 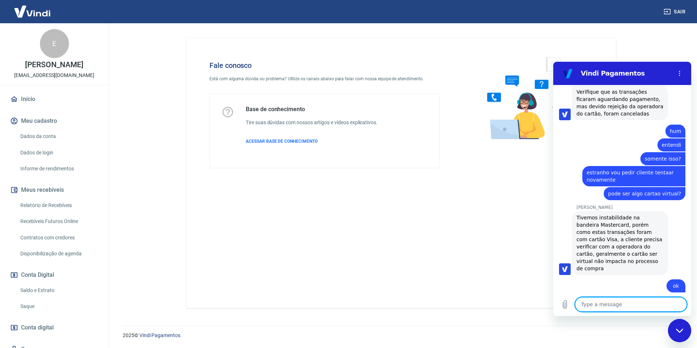 I want to click on h6: Tire suas dúvidas com nossos artigos e vídeos explicativos., so click(x=311, y=122).